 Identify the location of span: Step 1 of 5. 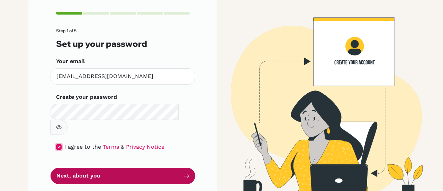
(66, 30).